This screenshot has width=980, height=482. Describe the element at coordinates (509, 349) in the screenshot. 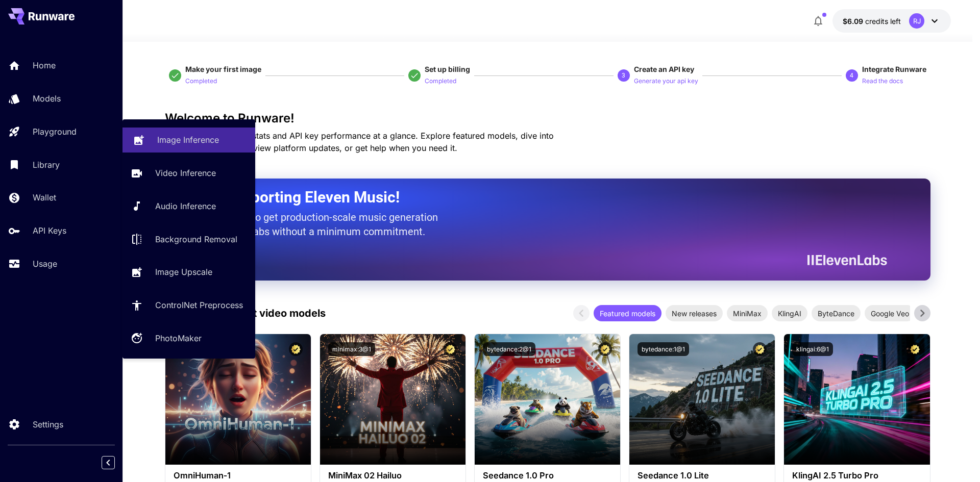

I see `button: bytedance:2@1` at that location.